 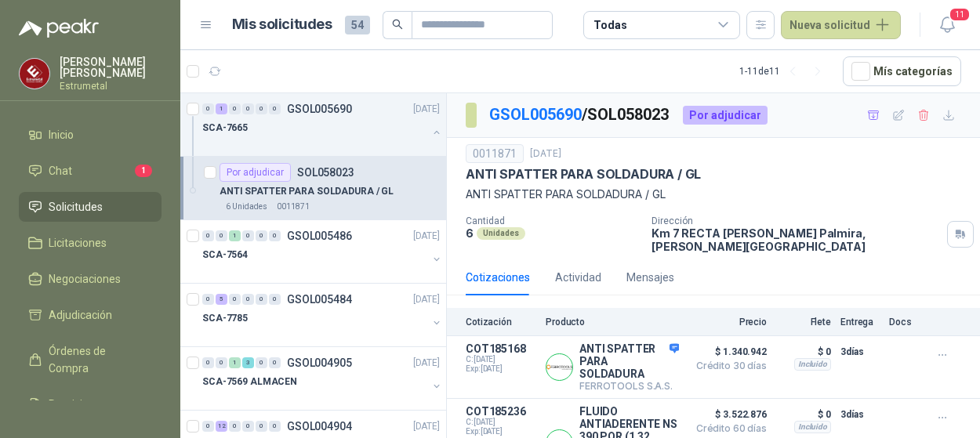 What do you see at coordinates (91, 315) in the screenshot?
I see `a: Adjudicación` at bounding box center [91, 315].